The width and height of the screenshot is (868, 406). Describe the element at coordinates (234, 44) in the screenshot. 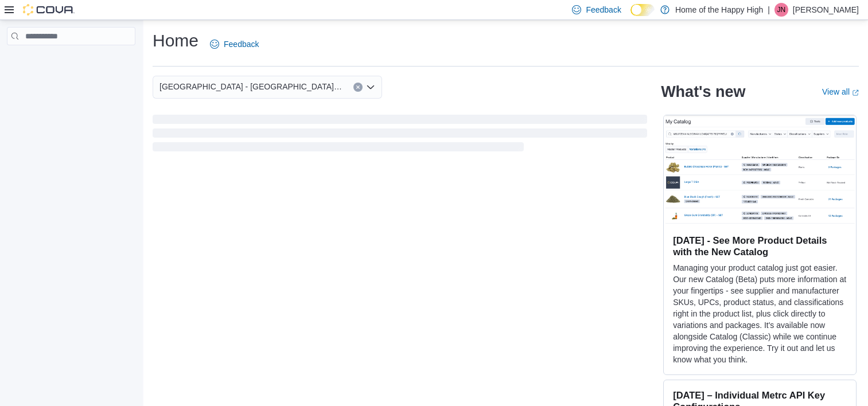

I see `a: Feedback` at that location.